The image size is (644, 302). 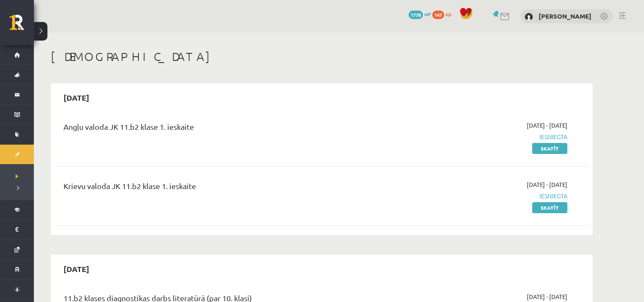 I want to click on span: 1778, so click(x=416, y=15).